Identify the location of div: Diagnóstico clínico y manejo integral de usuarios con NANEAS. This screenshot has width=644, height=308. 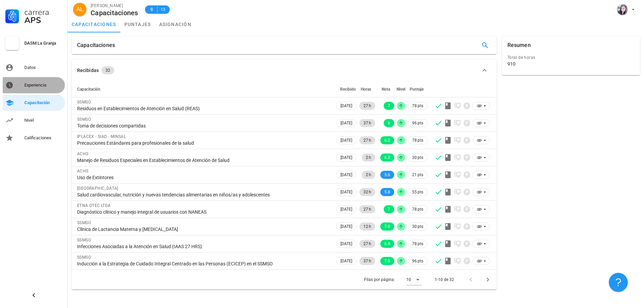
(203, 212).